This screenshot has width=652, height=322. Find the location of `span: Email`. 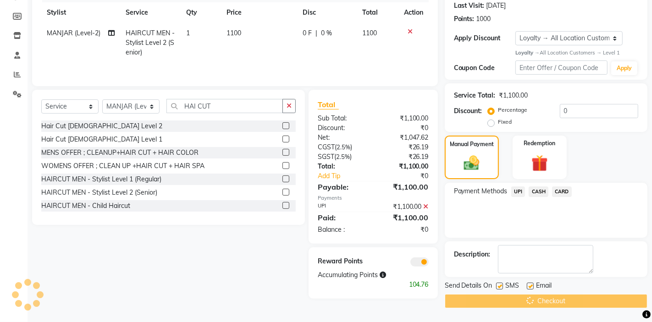

span: Email is located at coordinates (544, 287).